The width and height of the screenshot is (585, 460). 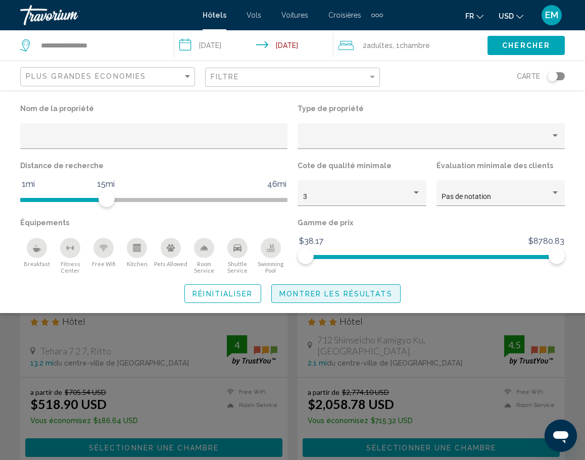 What do you see at coordinates (336, 294) in the screenshot?
I see `span: Montrer les résultats` at bounding box center [336, 294].